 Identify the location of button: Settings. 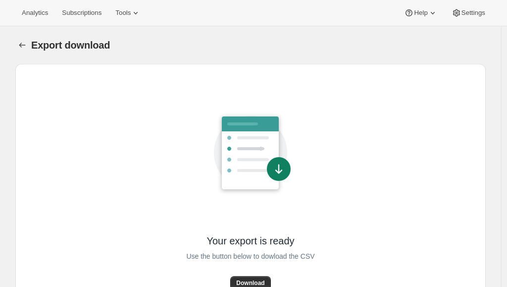
(468, 13).